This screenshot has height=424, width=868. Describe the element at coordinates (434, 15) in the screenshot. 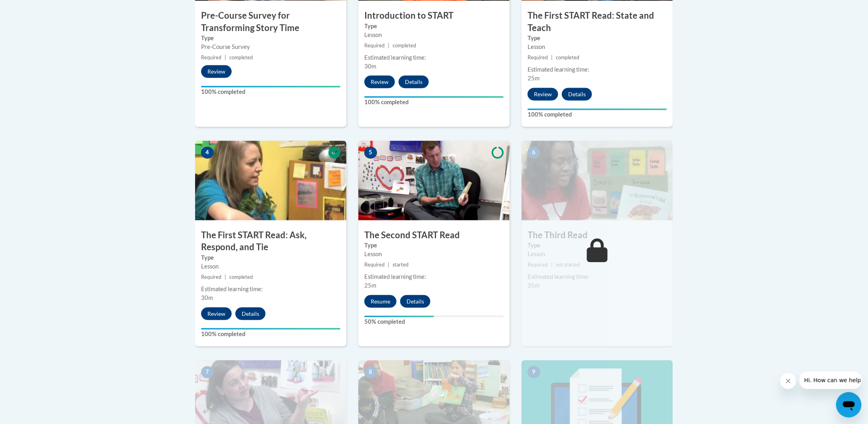

I see `h3: Introduction to START` at that location.